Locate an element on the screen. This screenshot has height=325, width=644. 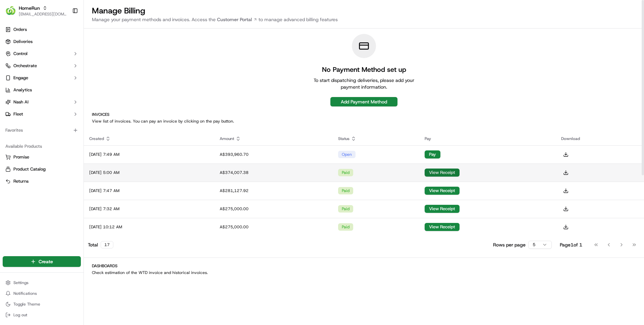
div: 17 is located at coordinates (107, 245).